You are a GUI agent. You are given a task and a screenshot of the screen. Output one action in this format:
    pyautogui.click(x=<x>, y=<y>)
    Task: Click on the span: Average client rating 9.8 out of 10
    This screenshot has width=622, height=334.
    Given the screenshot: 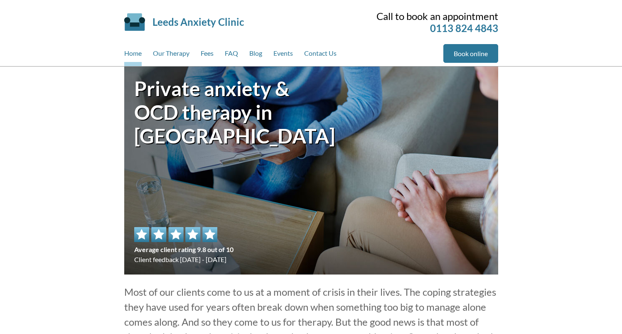 What is the action you would take?
    pyautogui.click(x=184, y=249)
    